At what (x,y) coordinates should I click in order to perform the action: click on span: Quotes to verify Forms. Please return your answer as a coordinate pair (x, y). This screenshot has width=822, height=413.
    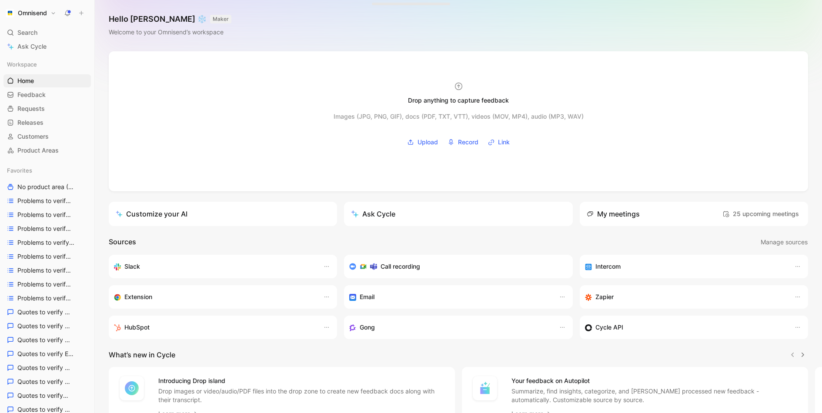
    Looking at the image, I should click on (44, 382).